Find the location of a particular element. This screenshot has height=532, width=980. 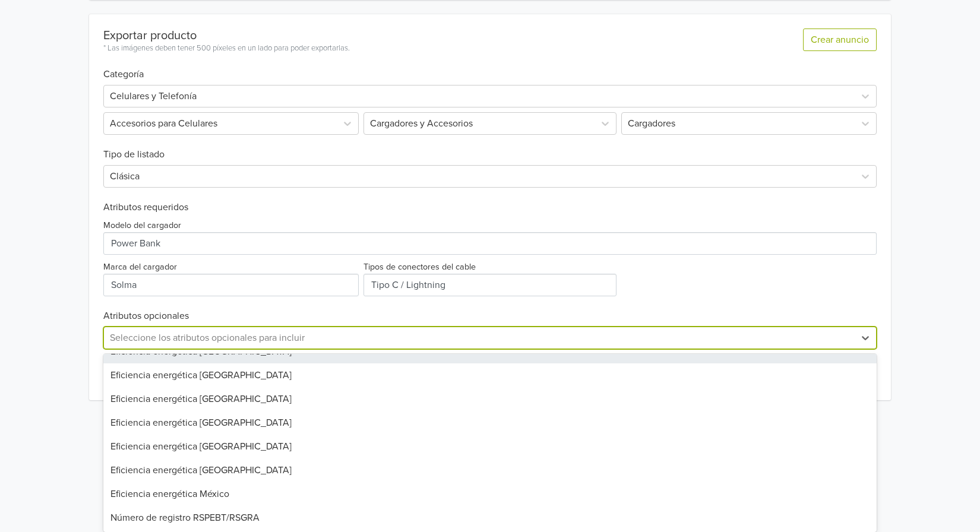

div: Número de registro RSPEBT/RSGRA is located at coordinates (490, 518).